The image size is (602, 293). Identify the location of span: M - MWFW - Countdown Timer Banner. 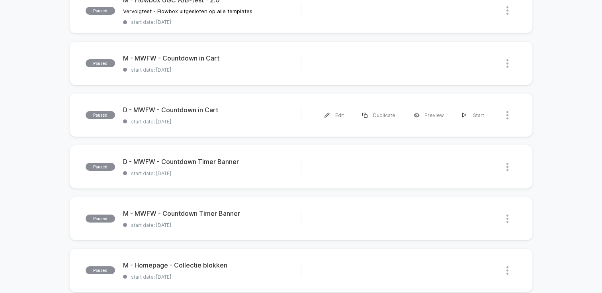
(212, 213).